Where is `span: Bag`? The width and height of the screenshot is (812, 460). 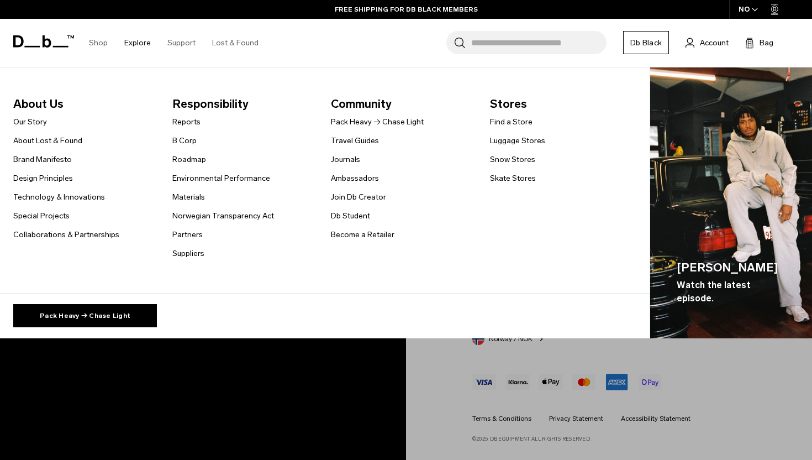
span: Bag is located at coordinates (766, 43).